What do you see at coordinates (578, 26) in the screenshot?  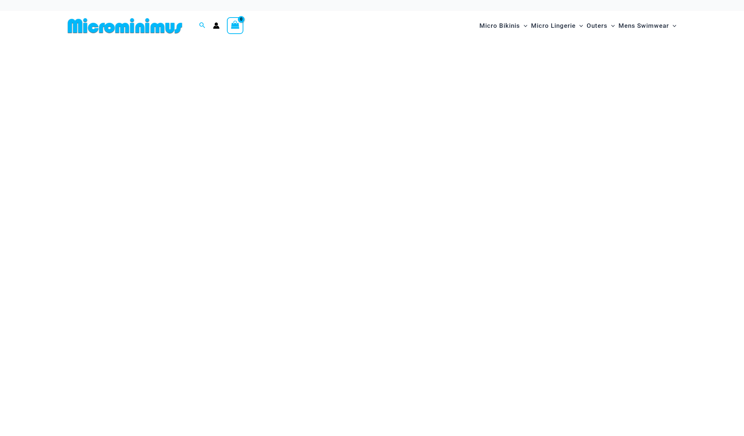 I see `nav: Site Navigation` at bounding box center [578, 26].